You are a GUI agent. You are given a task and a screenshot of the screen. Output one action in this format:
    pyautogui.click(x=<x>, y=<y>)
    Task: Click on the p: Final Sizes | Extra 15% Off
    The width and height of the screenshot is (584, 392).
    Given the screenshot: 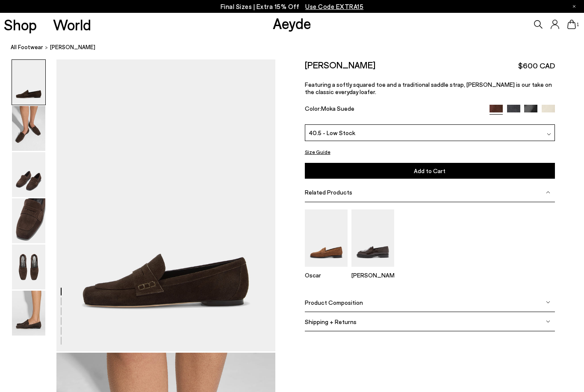 What is the action you would take?
    pyautogui.click(x=292, y=6)
    